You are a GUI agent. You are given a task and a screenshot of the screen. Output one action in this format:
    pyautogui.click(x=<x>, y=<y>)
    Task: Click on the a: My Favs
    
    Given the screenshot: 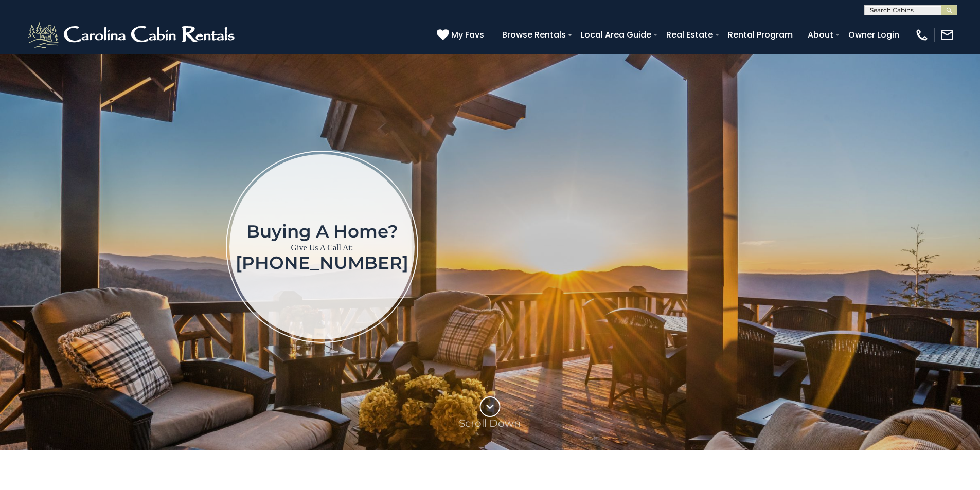 What is the action you would take?
    pyautogui.click(x=461, y=35)
    